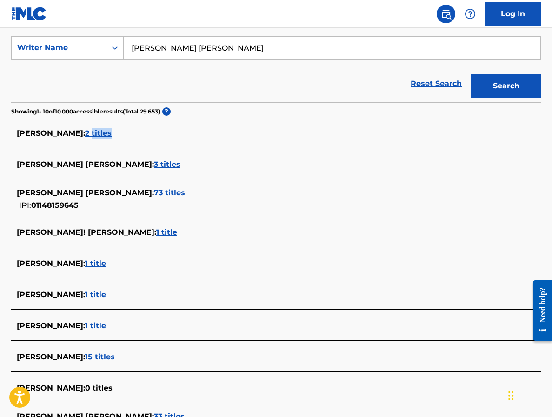 The image size is (552, 417). I want to click on div: Need help?, so click(16, 33).